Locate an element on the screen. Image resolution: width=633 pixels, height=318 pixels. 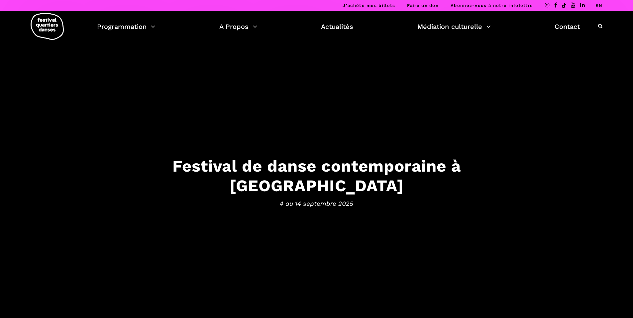
a: Contact is located at coordinates (567, 27).